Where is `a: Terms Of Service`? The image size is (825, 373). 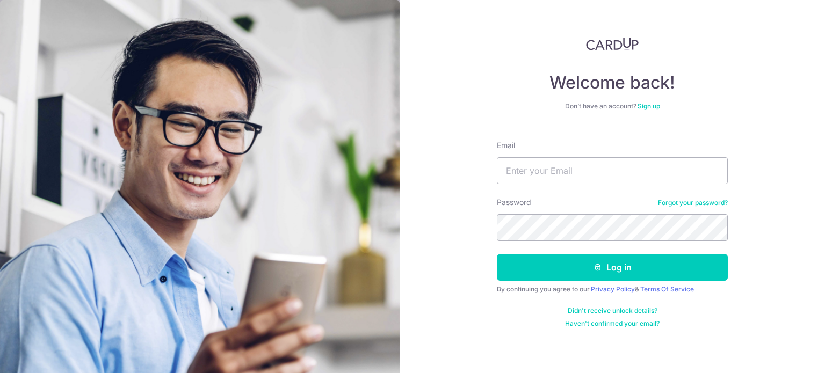 a: Terms Of Service is located at coordinates (667, 289).